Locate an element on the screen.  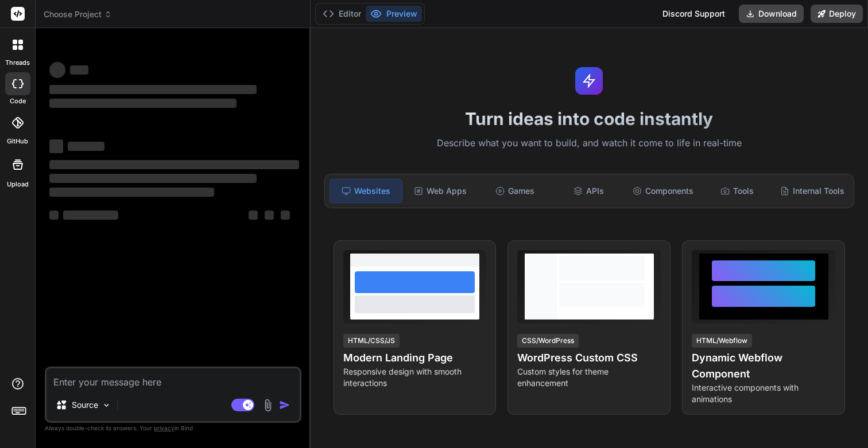
p: Interactive components with animations is located at coordinates (763, 394).